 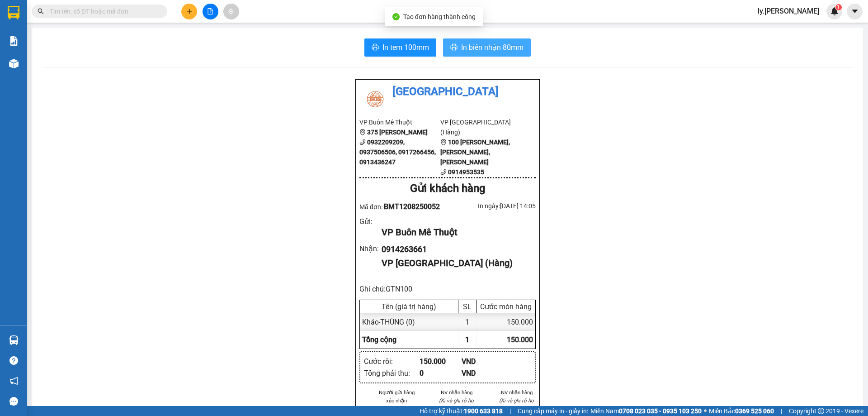 What do you see at coordinates (388, 322) in the screenshot?
I see `span: Khác - THÙNG (0)` at bounding box center [388, 322].